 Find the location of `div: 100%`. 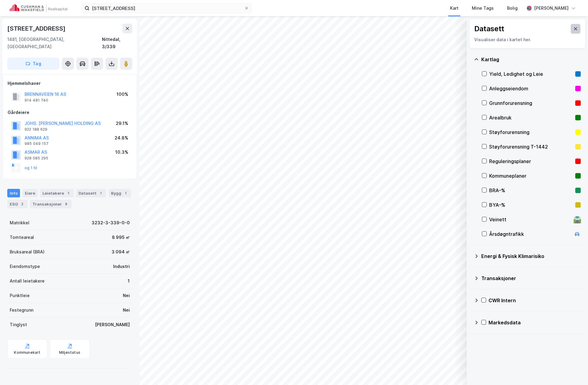

div: 100% is located at coordinates (122, 94).